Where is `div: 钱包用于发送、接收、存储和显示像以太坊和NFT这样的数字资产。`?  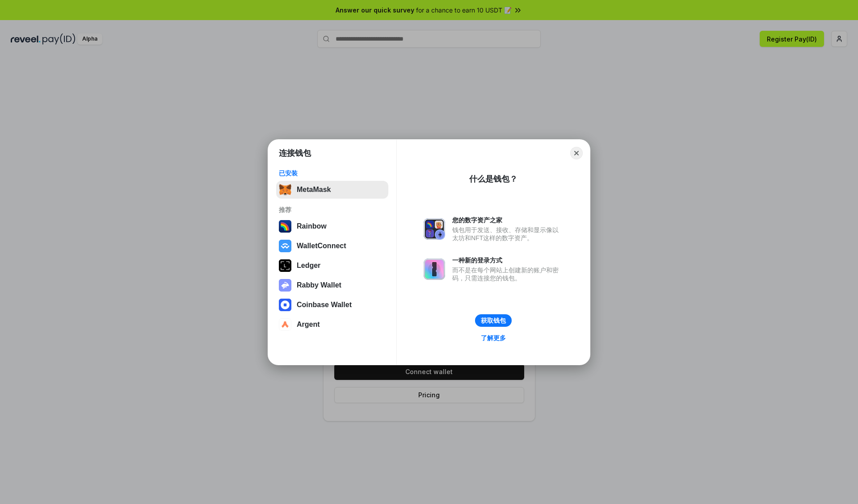 div: 钱包用于发送、接收、存储和显示像以太坊和NFT这样的数字资产。 is located at coordinates (507, 234).